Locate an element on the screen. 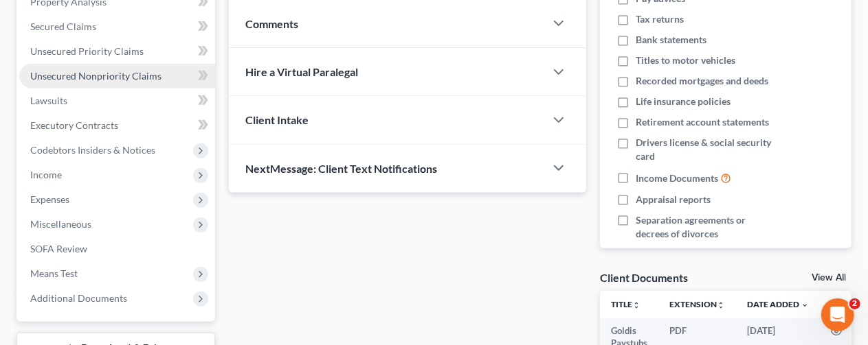  span: Means Test is located at coordinates (54, 273).